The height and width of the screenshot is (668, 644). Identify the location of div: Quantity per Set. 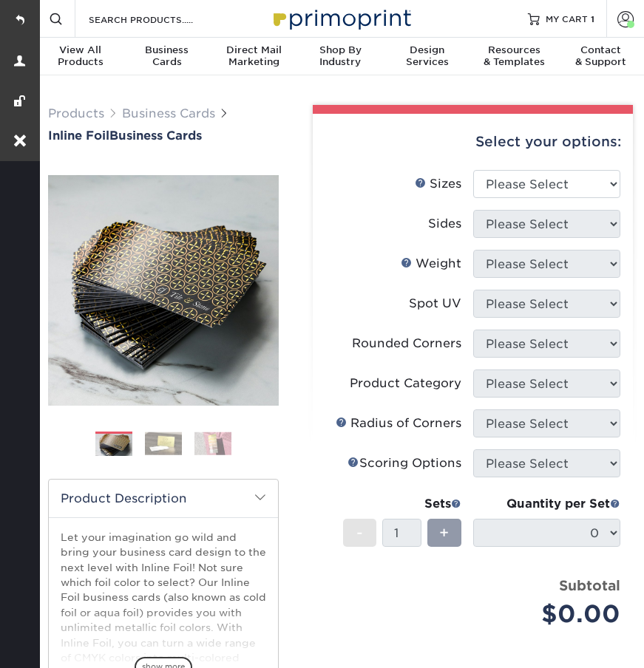
(547, 504).